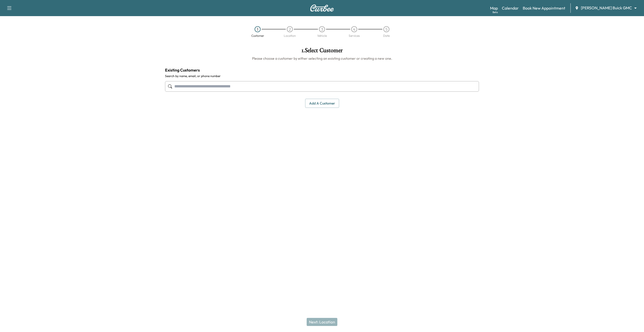 Image resolution: width=644 pixels, height=332 pixels. Describe the element at coordinates (354, 29) in the screenshot. I see `div: 4` at that location.